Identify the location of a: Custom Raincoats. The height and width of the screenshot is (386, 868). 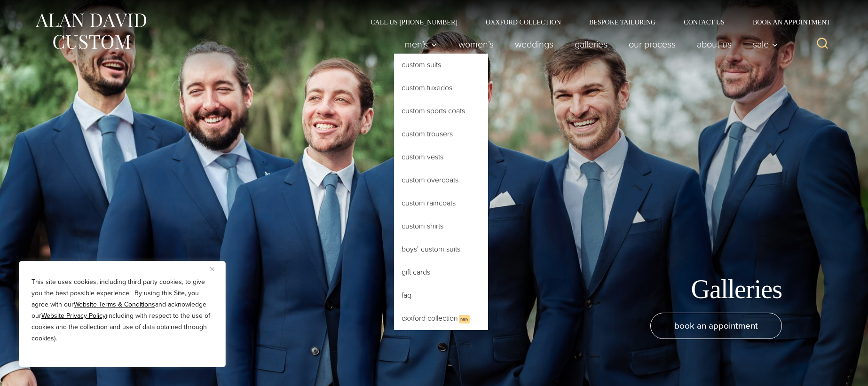
(441, 203).